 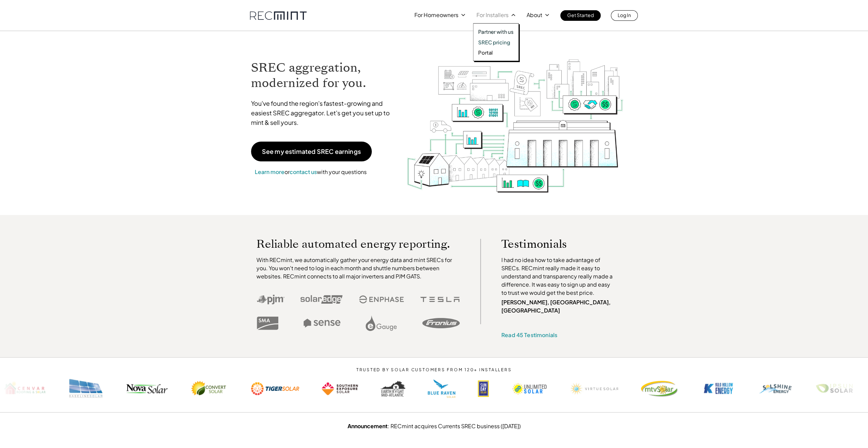 I want to click on a: Log In, so click(x=624, y=15).